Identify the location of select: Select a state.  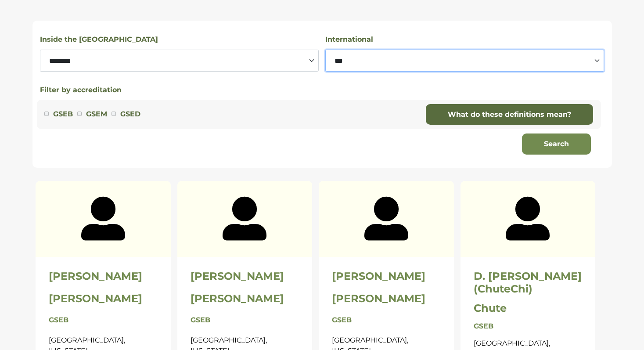
(179, 61).